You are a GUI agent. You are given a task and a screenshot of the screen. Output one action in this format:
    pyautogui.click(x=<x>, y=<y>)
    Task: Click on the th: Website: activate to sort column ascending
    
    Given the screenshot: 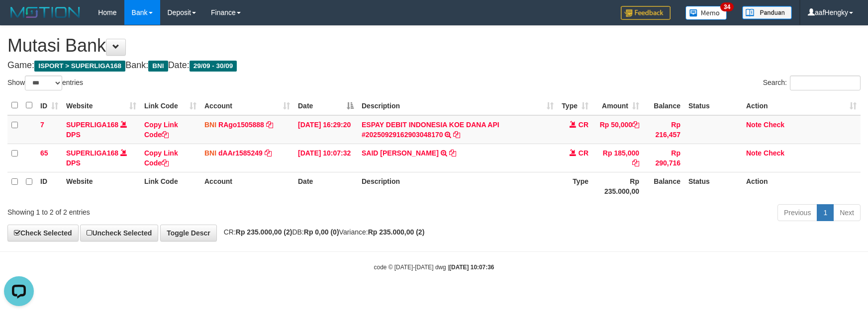 What is the action you would take?
    pyautogui.click(x=101, y=105)
    